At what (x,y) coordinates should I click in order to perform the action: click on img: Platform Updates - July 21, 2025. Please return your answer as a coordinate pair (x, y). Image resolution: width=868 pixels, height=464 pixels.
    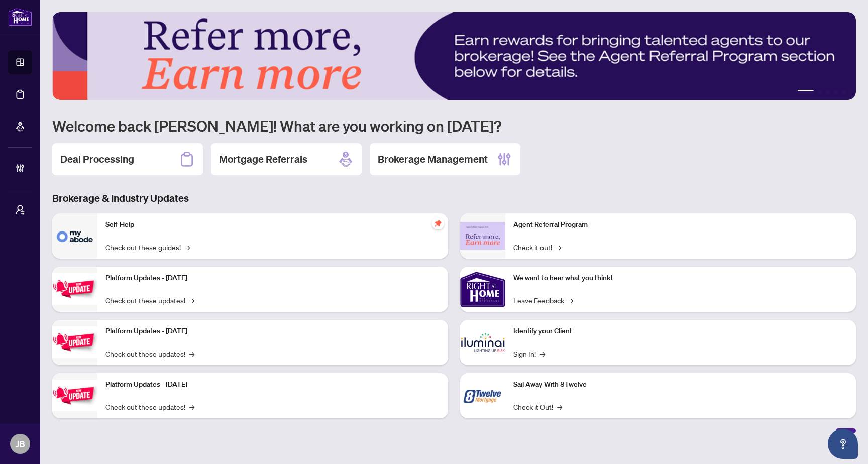
    Looking at the image, I should click on (74, 289).